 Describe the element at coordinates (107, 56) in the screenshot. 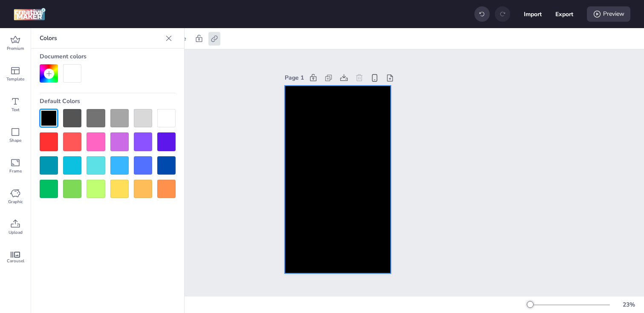

I see `div: Document colors` at that location.